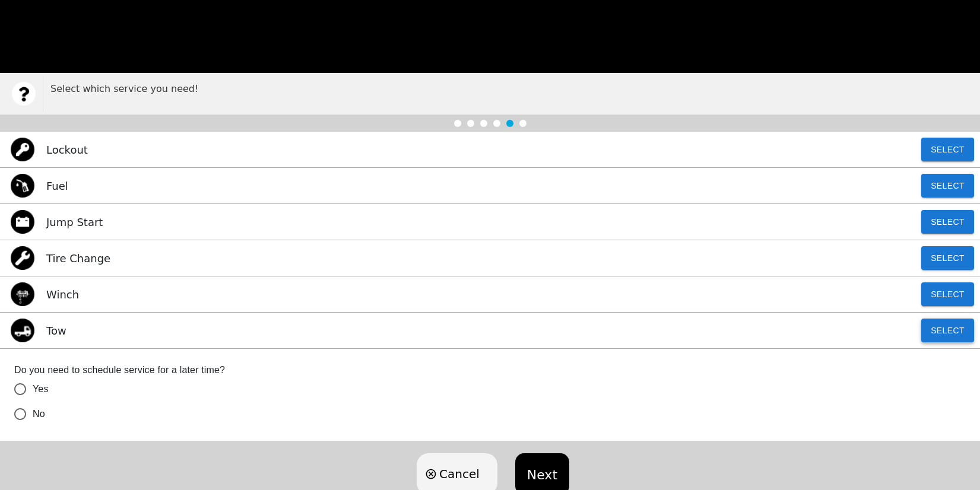 This screenshot has width=980, height=490. I want to click on p: Fuel, so click(57, 186).